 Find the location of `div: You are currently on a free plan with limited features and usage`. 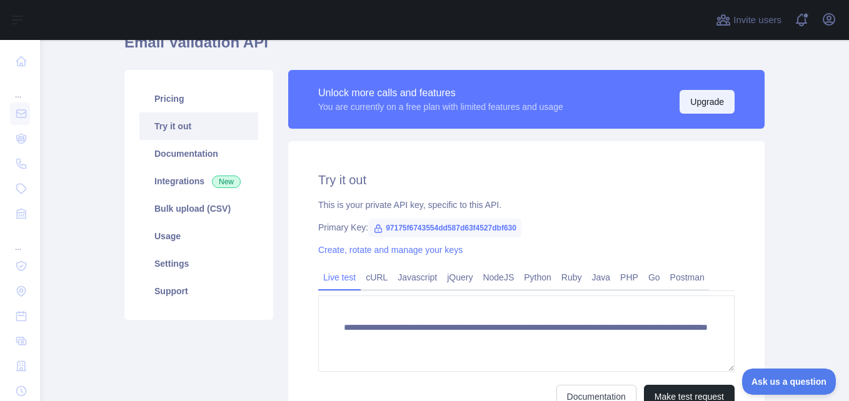

div: You are currently on a free plan with limited features and usage is located at coordinates (441, 107).